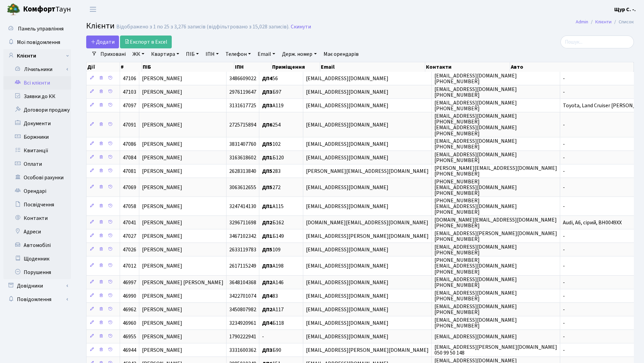 The width and height of the screenshot is (644, 363). What do you see at coordinates (39, 69) in the screenshot?
I see `a: Лічильники` at bounding box center [39, 69].